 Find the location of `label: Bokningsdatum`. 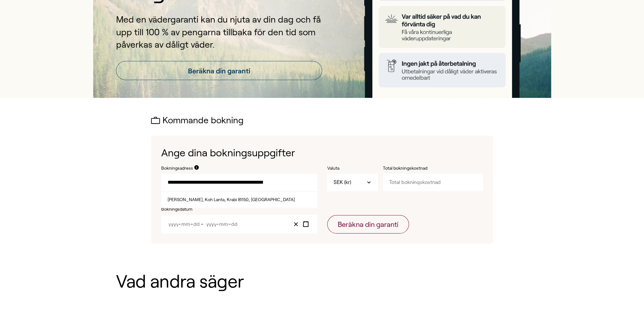

label: Bokningsdatum is located at coordinates (240, 210).